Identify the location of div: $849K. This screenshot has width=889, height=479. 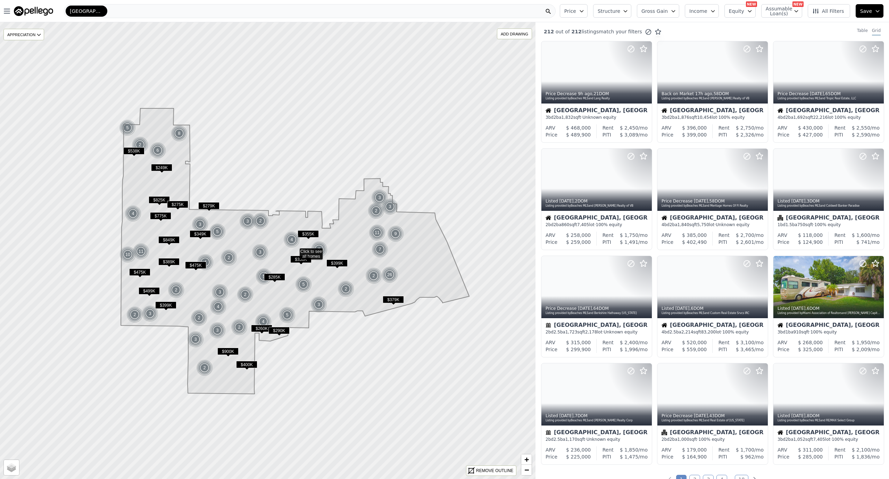
(169, 241).